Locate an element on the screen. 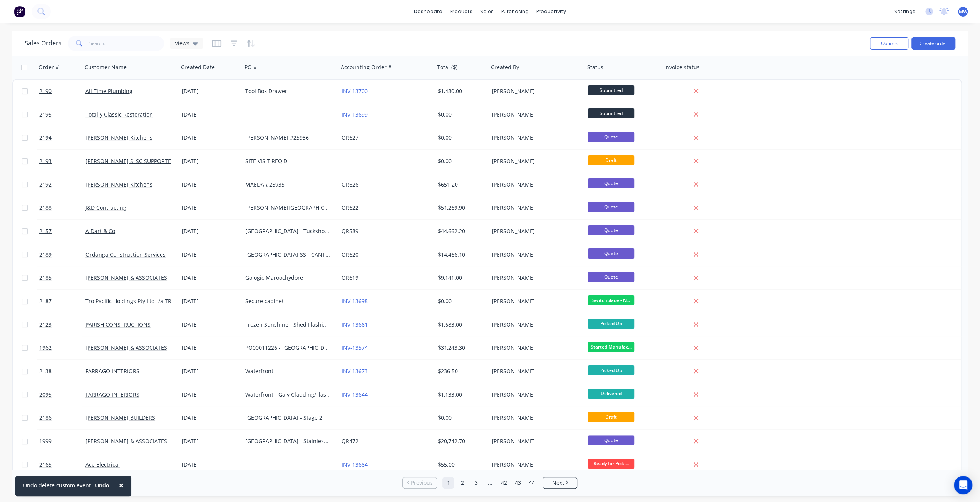 This screenshot has width=980, height=502. h1: Sales Orders is located at coordinates (43, 43).